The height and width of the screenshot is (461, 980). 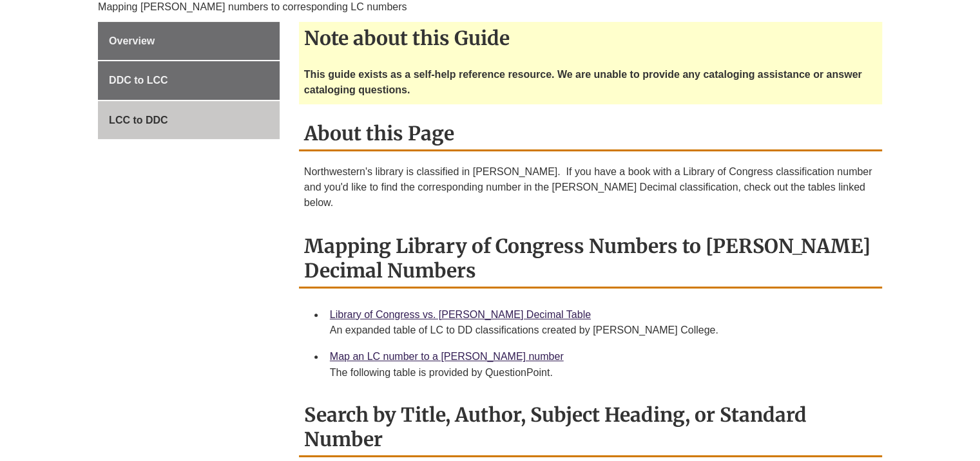 What do you see at coordinates (189, 41) in the screenshot?
I see `a: Overview` at bounding box center [189, 41].